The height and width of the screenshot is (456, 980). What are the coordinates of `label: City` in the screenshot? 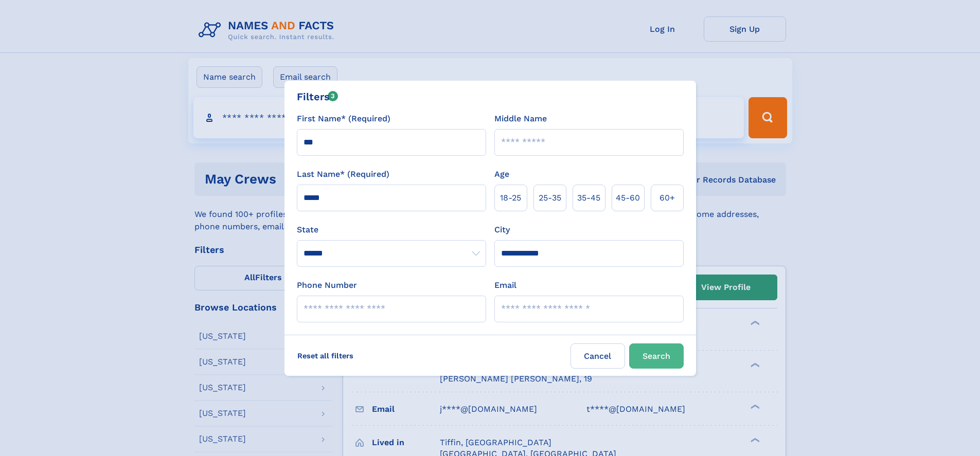 It's located at (502, 230).